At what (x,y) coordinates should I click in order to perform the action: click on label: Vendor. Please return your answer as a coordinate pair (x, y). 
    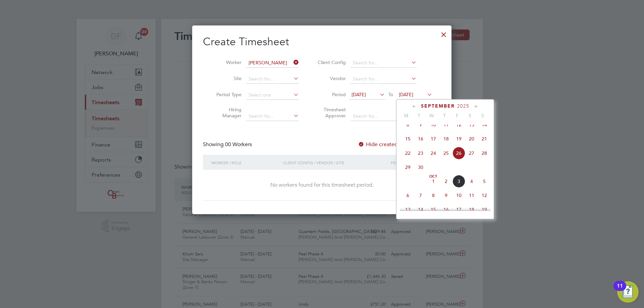
    Looking at the image, I should click on (331, 79).